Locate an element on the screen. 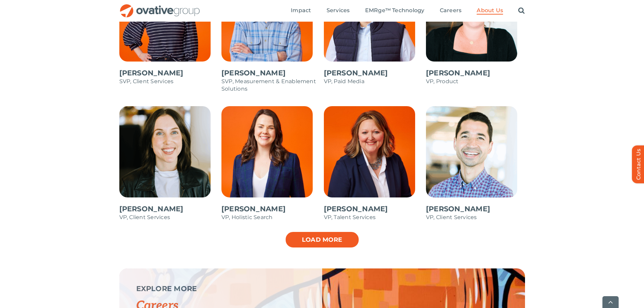 This screenshot has height=308, width=644. span: Careers is located at coordinates (451, 11).